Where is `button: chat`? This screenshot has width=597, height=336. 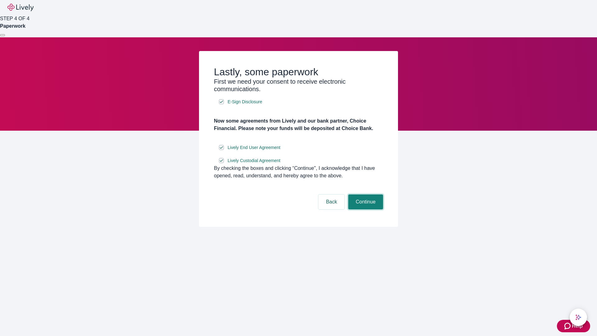 button: chat is located at coordinates (578, 317).